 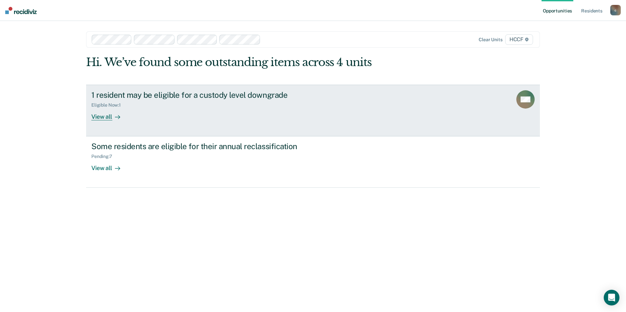 What do you see at coordinates (519, 40) in the screenshot?
I see `span: HCCF` at bounding box center [519, 40].